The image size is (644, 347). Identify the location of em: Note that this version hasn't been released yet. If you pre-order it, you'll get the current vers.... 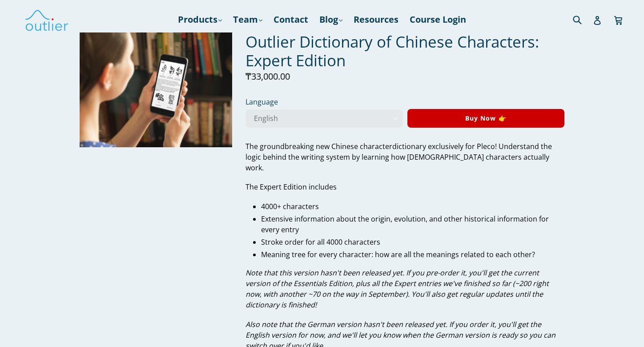
(397, 289).